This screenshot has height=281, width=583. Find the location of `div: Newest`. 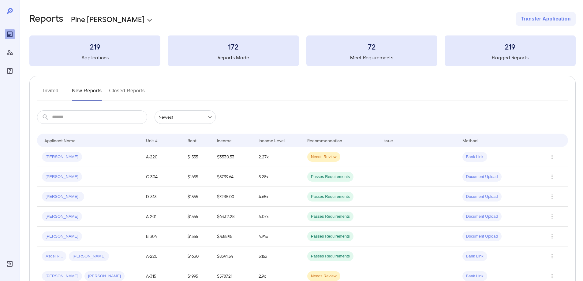

div: Newest is located at coordinates (185, 117).